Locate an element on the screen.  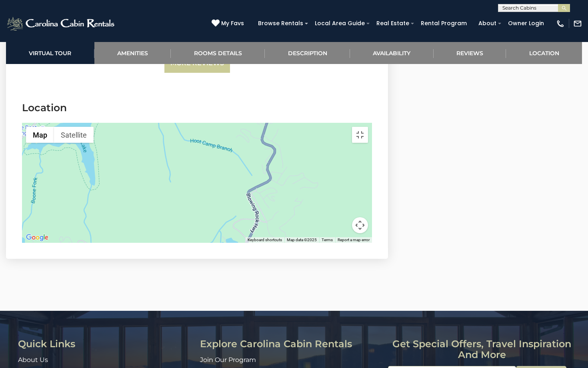
img: phone-regular-white.png is located at coordinates (561, 23).